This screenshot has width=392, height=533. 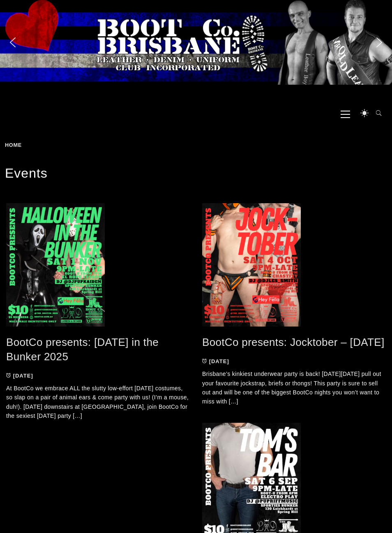 I want to click on a: Home, so click(x=15, y=145).